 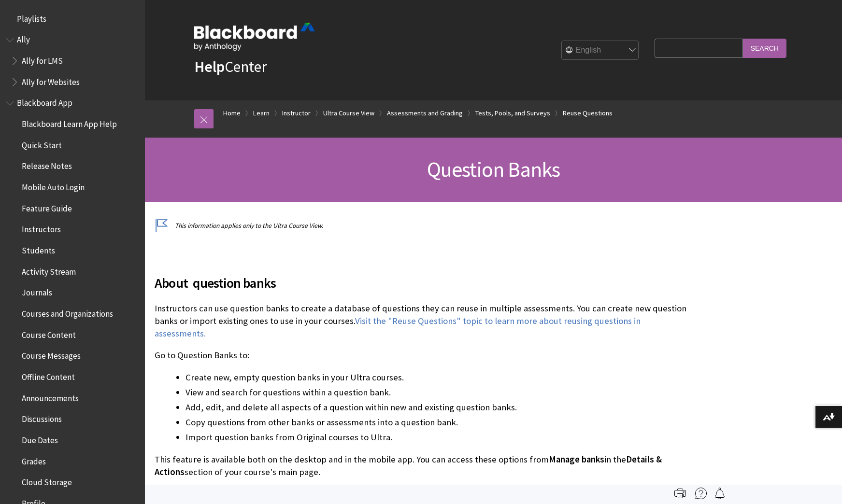 I want to click on span: Blackboard App, so click(x=45, y=101).